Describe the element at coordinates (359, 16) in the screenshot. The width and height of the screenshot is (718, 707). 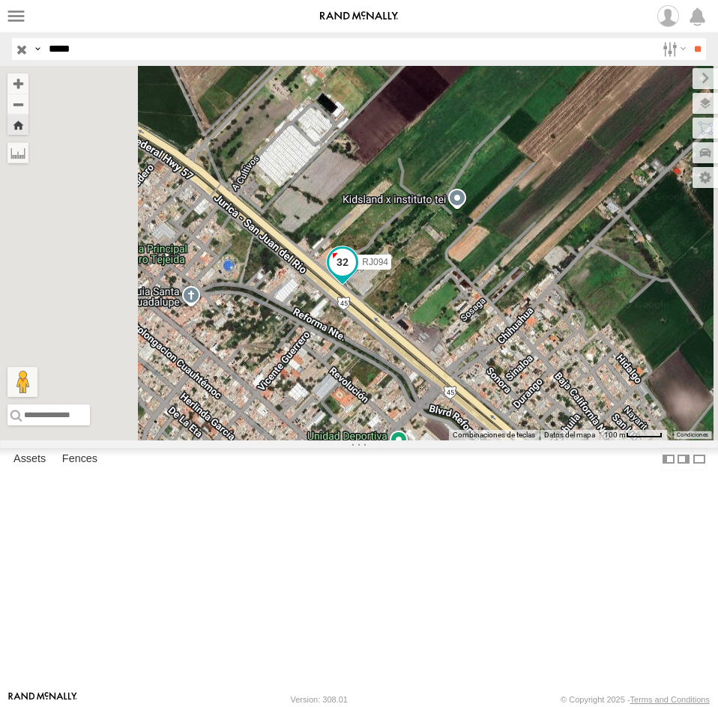
I see `img: rand-logo.svg` at that location.